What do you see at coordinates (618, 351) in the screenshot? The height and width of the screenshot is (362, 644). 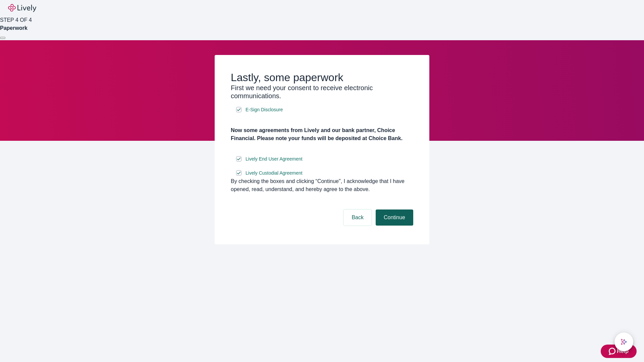 I see `button: Zendesk support iconHelp` at bounding box center [618, 351].